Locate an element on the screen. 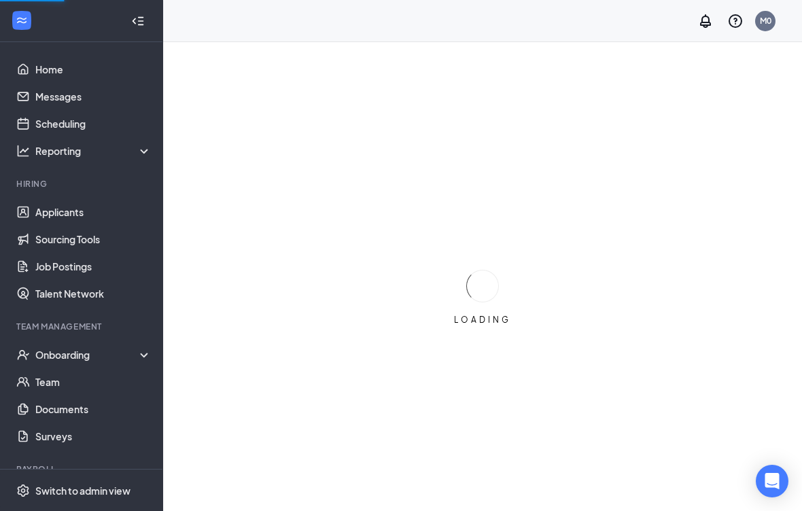  a: Home is located at coordinates (93, 69).